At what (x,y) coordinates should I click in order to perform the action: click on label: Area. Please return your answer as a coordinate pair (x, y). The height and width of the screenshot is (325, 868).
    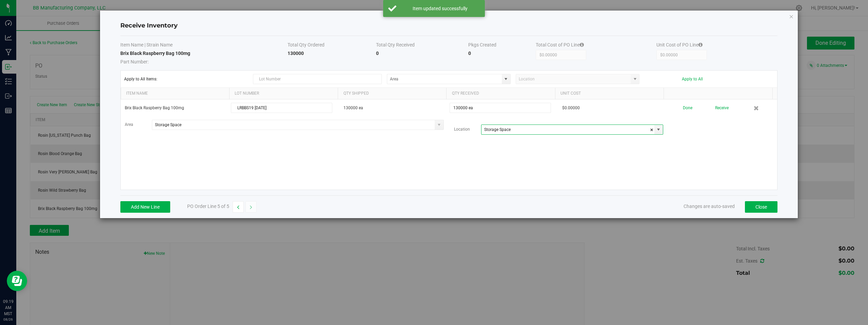
    Looking at the image, I should click on (138, 124).